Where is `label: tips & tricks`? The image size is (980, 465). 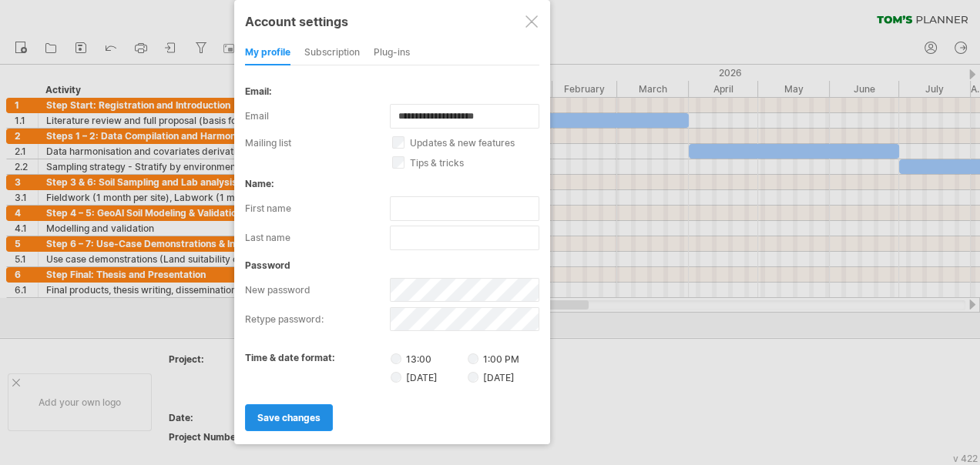 label: tips & tricks is located at coordinates (474, 162).